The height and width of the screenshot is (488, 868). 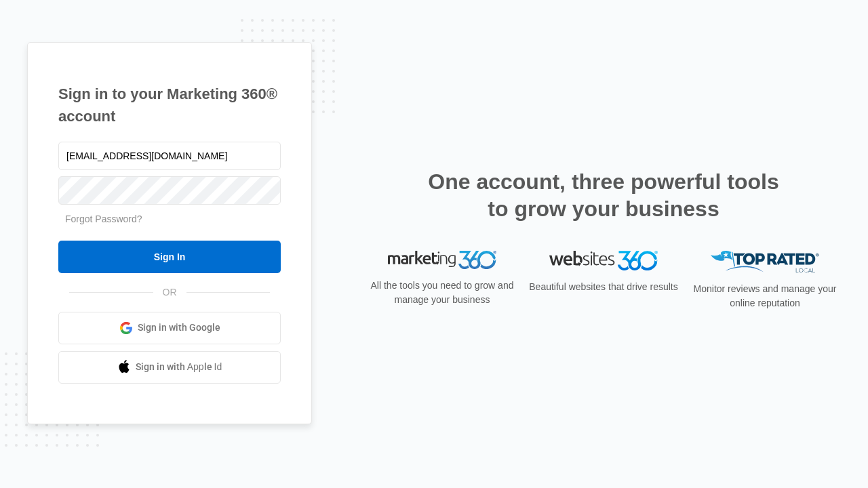 I want to click on input: Sign In, so click(x=170, y=257).